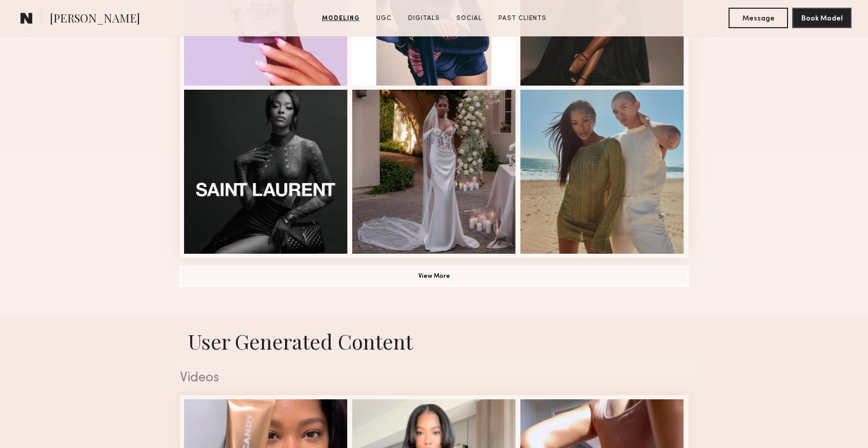  What do you see at coordinates (758, 18) in the screenshot?
I see `button: Message` at bounding box center [758, 18].